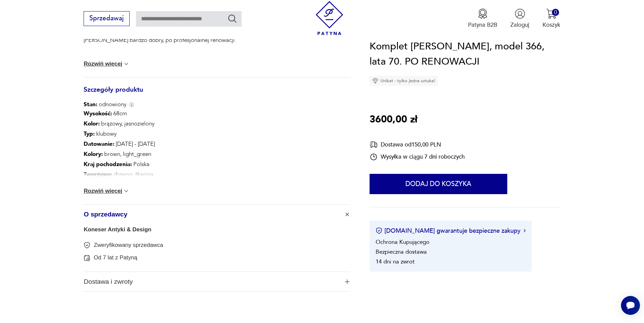 The width and height of the screenshot is (644, 323). What do you see at coordinates (90, 104) in the screenshot?
I see `b: Stan:` at bounding box center [90, 104].